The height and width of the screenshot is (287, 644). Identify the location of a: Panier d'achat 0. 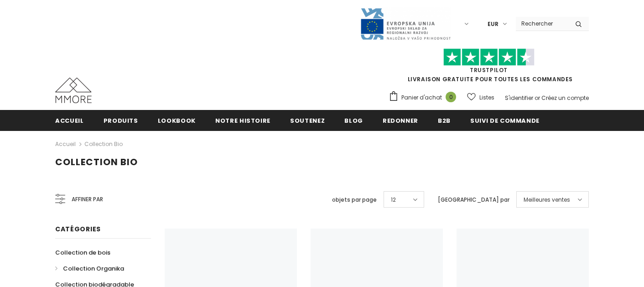
(424, 98).